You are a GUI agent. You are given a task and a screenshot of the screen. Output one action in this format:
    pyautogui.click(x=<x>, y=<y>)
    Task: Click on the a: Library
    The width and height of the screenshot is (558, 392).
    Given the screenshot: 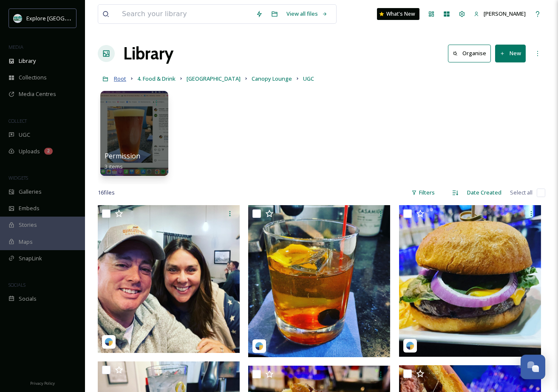 What is the action you would take?
    pyautogui.click(x=148, y=54)
    